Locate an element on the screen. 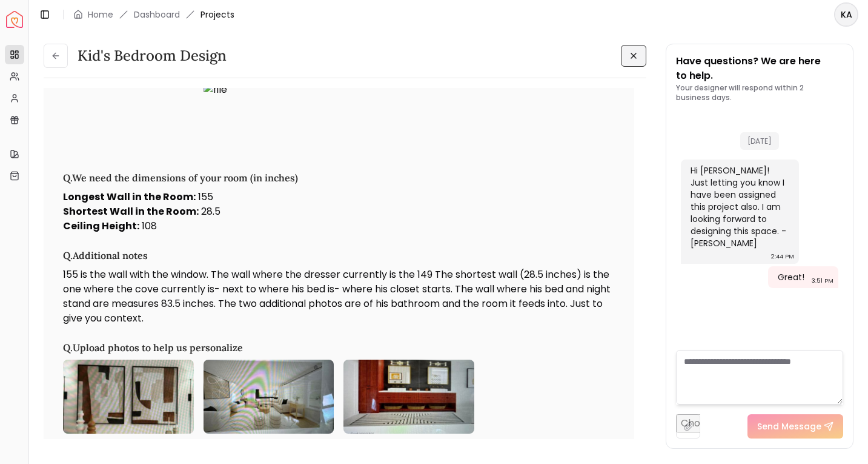 This screenshot has width=868, height=464. a: Dashboard is located at coordinates (157, 15).